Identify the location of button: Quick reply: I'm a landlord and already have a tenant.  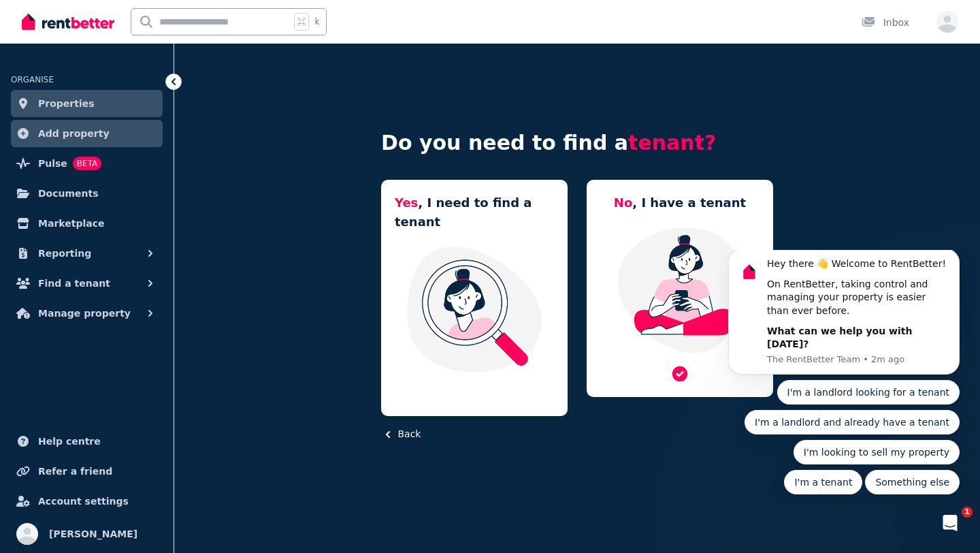
(144, 173).